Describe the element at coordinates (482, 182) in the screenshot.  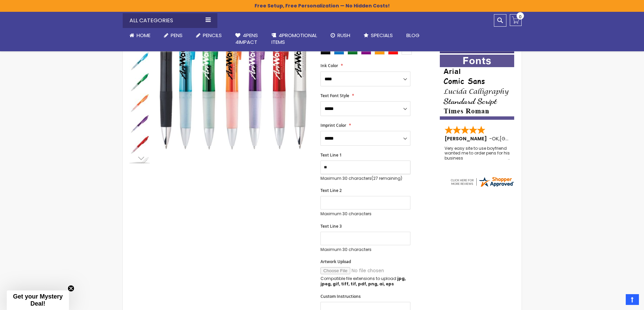
I see `img: 4pens.com widget logo` at that location.